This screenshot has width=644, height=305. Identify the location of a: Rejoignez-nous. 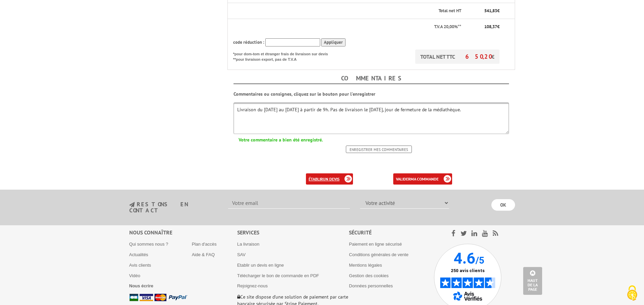
(252, 285).